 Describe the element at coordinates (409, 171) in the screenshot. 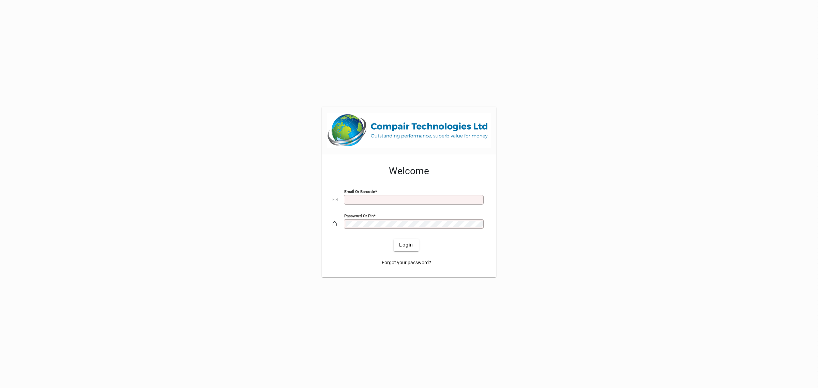

I see `h2: Welcome` at that location.